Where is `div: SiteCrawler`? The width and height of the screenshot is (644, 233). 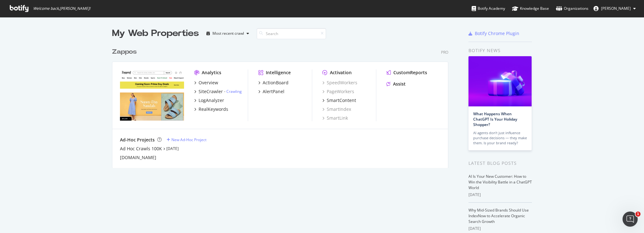 div: SiteCrawler is located at coordinates (211, 92).